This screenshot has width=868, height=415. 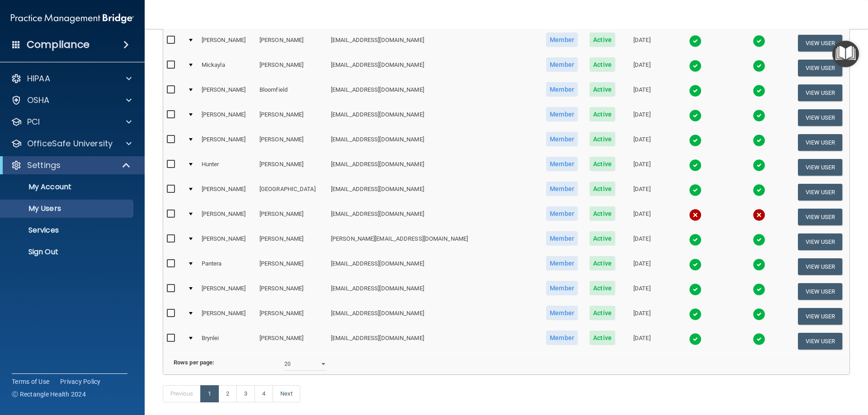 What do you see at coordinates (72, 18) in the screenshot?
I see `img: PMB logo` at bounding box center [72, 18].